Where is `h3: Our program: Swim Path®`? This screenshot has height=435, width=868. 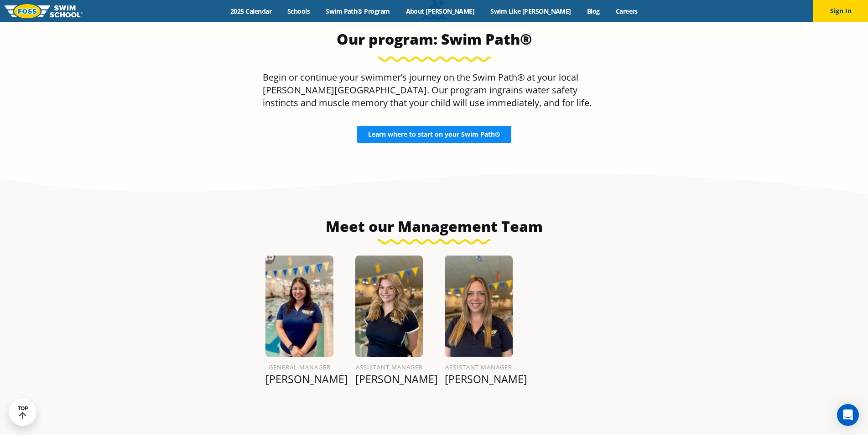
h3: Our program: Swim Path® is located at coordinates (434, 39).